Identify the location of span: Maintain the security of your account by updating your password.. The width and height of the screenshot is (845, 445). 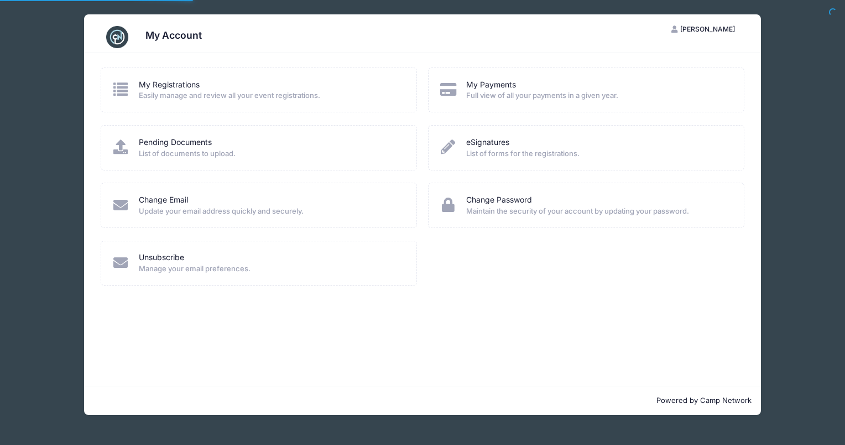
(598, 211).